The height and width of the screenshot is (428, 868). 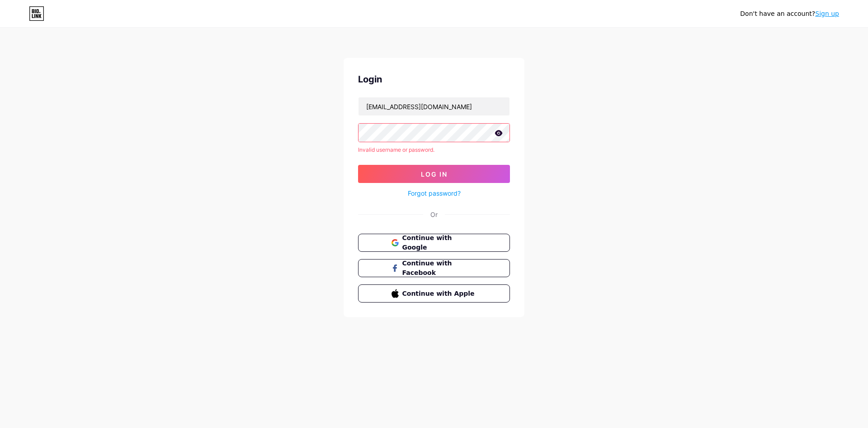 I want to click on a: Continue with Google, so click(x=434, y=243).